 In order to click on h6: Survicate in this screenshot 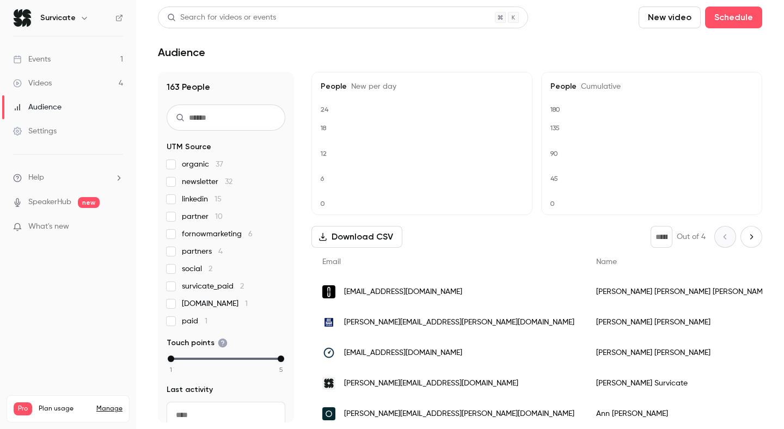, I will do `click(58, 18)`.